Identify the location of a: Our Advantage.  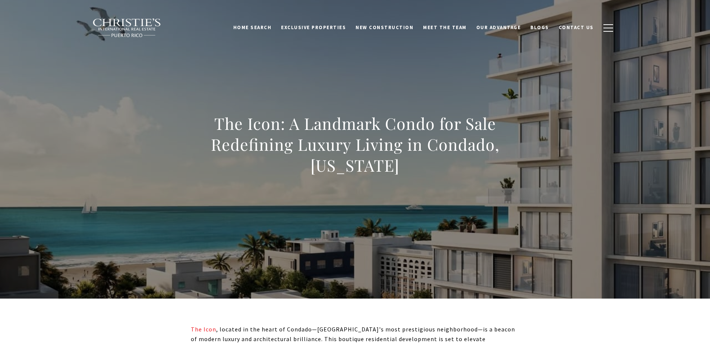
(499, 28).